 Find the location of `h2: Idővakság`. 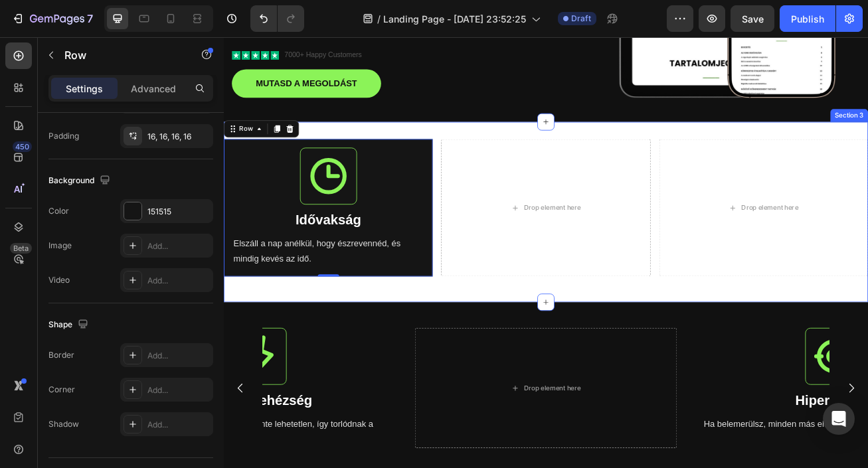

h2: Idővakság is located at coordinates (129, 226).